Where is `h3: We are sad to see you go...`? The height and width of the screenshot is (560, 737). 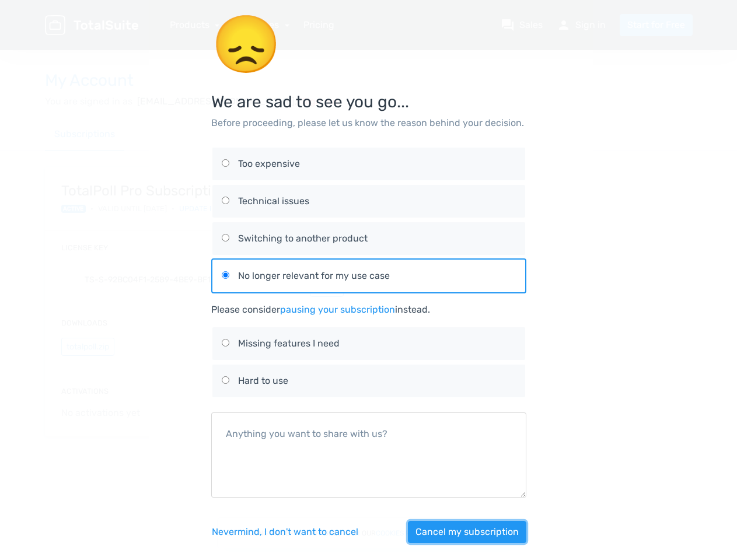 h3: We are sad to see you go... is located at coordinates (368, 63).